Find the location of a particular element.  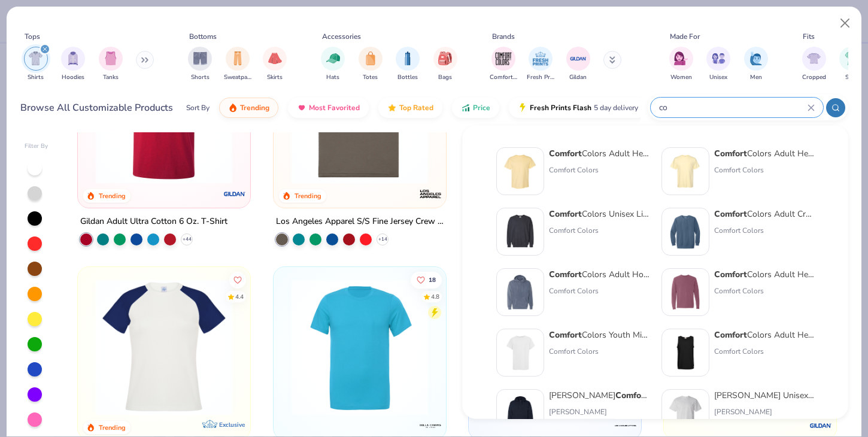

img: Bottles Image is located at coordinates (408, 58).